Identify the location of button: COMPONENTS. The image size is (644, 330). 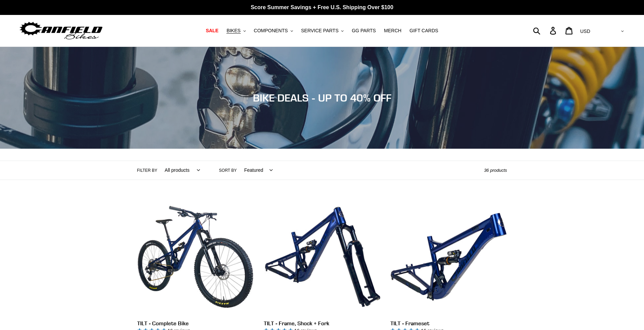
(273, 31).